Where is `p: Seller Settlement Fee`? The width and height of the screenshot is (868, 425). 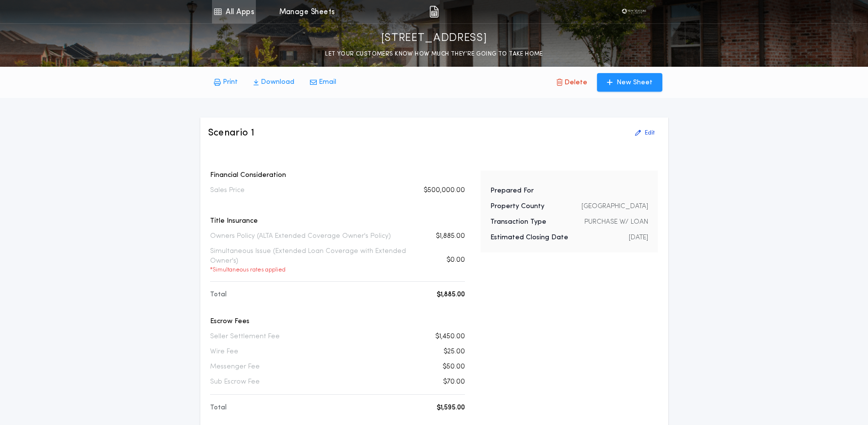
p: Seller Settlement Fee is located at coordinates (245, 337).